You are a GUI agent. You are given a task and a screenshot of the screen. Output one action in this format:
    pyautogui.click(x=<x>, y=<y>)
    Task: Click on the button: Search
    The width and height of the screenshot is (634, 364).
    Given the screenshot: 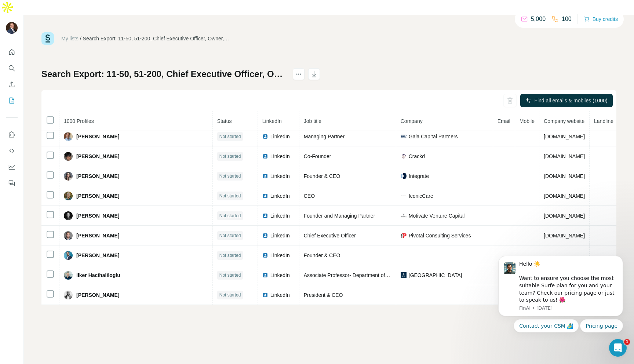 What is the action you would take?
    pyautogui.click(x=12, y=68)
    